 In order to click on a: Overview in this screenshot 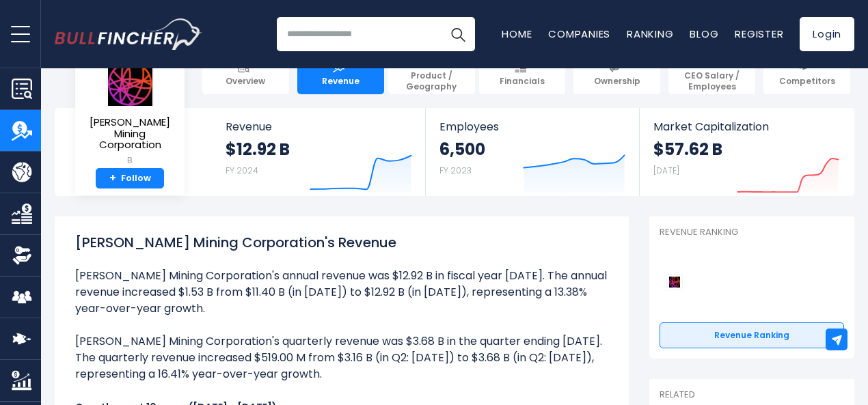, I will do `click(245, 74)`.